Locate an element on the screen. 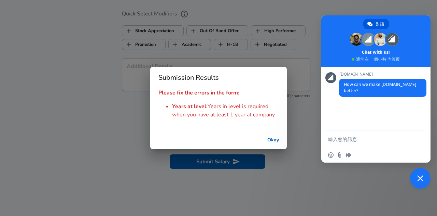  span: 錄製語音消息 is located at coordinates (349, 155).